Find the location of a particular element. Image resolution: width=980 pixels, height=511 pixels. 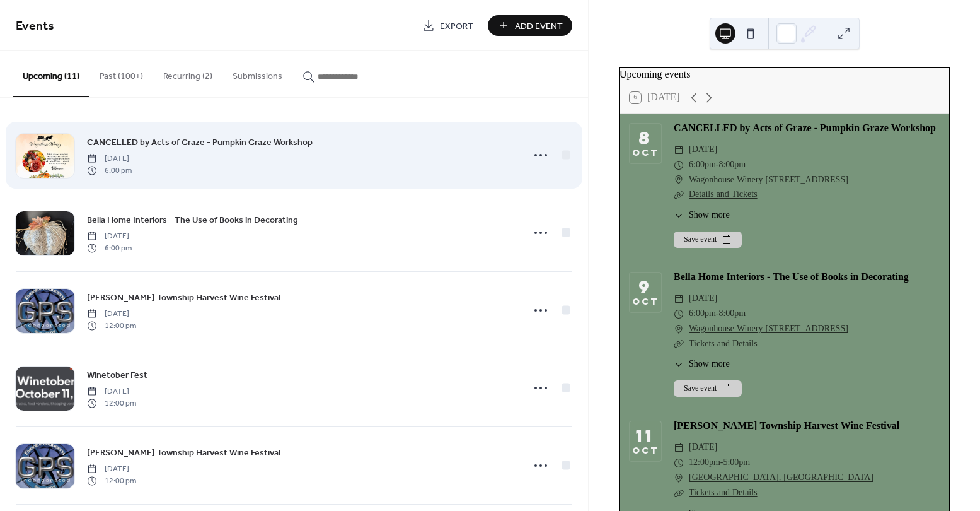

button: Upcoming (11) is located at coordinates (51, 74).